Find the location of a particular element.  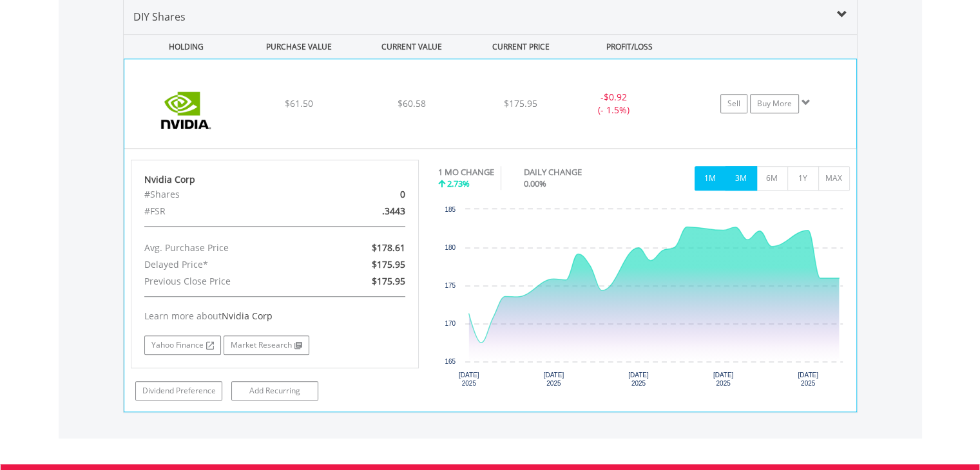

button: 1Y is located at coordinates (802, 179).